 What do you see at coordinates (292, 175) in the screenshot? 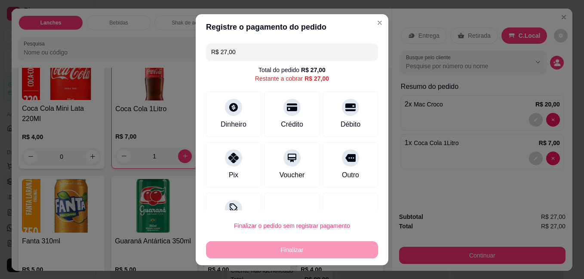
I see `div: Voucher` at bounding box center [292, 175].